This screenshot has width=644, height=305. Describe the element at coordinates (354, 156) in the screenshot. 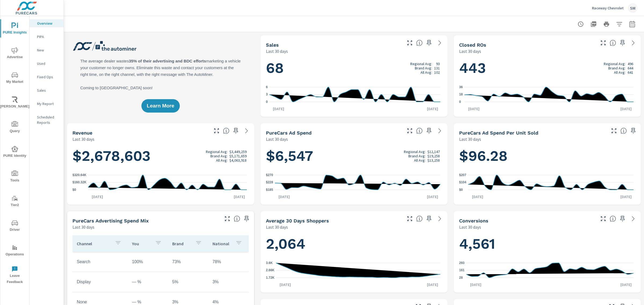

I see `h1: $6,547` at that location.